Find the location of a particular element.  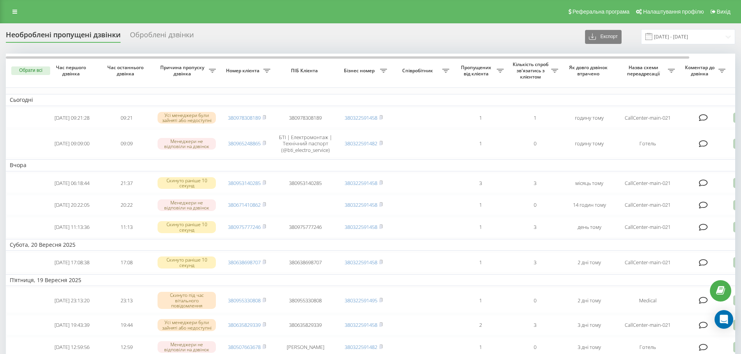

span: Налаштування профілю is located at coordinates (673, 12).